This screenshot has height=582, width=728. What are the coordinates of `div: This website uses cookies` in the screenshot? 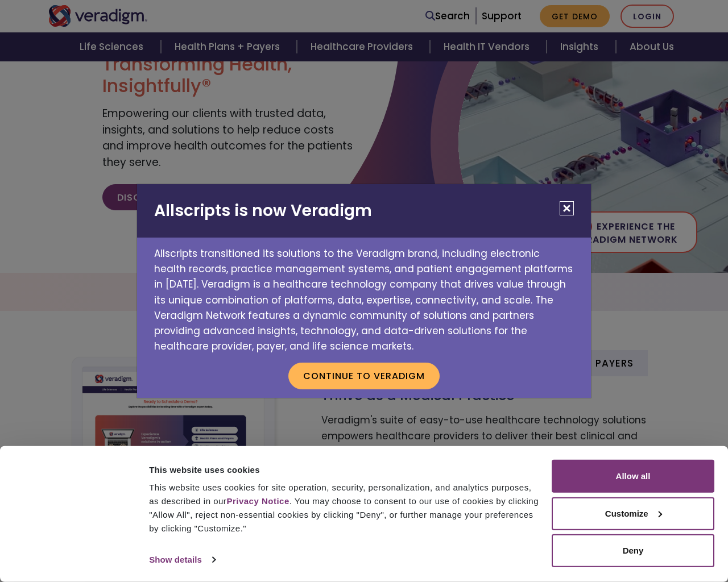 It's located at (343, 469).